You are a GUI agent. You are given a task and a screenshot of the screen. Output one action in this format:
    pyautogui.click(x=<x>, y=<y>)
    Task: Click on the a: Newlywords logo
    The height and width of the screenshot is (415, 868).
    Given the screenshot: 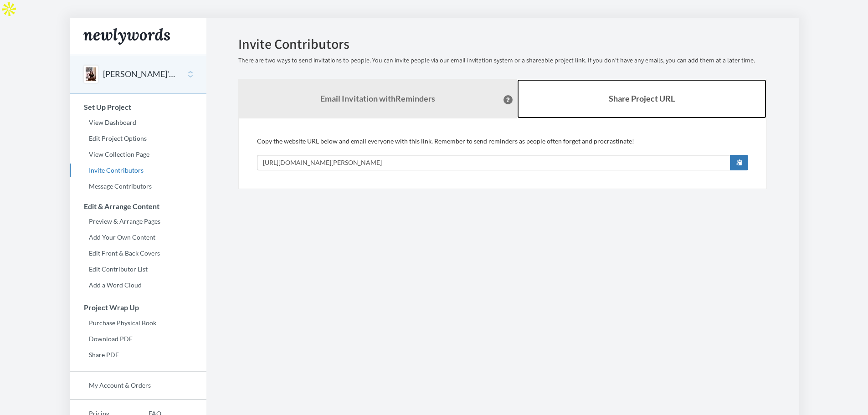 What is the action you would take?
    pyautogui.click(x=138, y=36)
    